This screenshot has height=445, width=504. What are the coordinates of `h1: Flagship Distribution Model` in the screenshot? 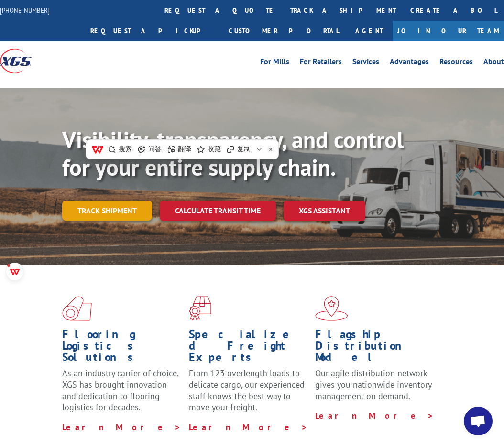 It's located at (375, 348).